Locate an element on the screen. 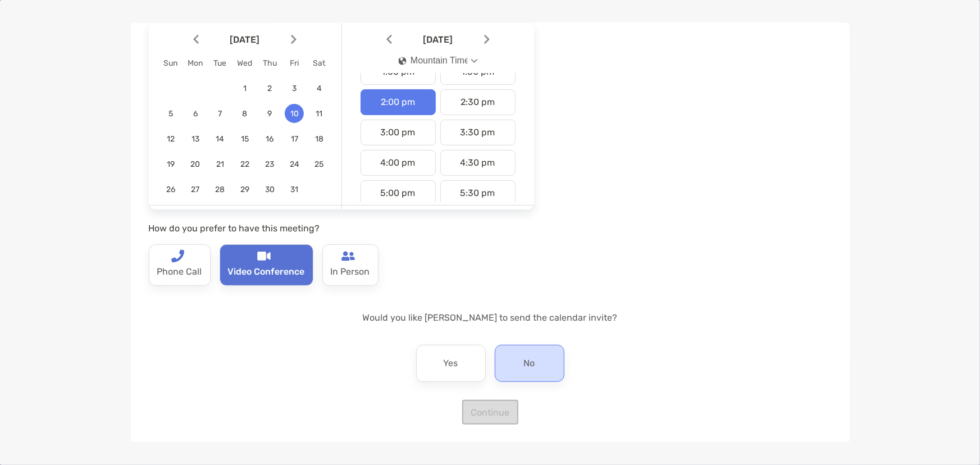 Image resolution: width=980 pixels, height=465 pixels. p: Phone Call is located at coordinates (180, 272).